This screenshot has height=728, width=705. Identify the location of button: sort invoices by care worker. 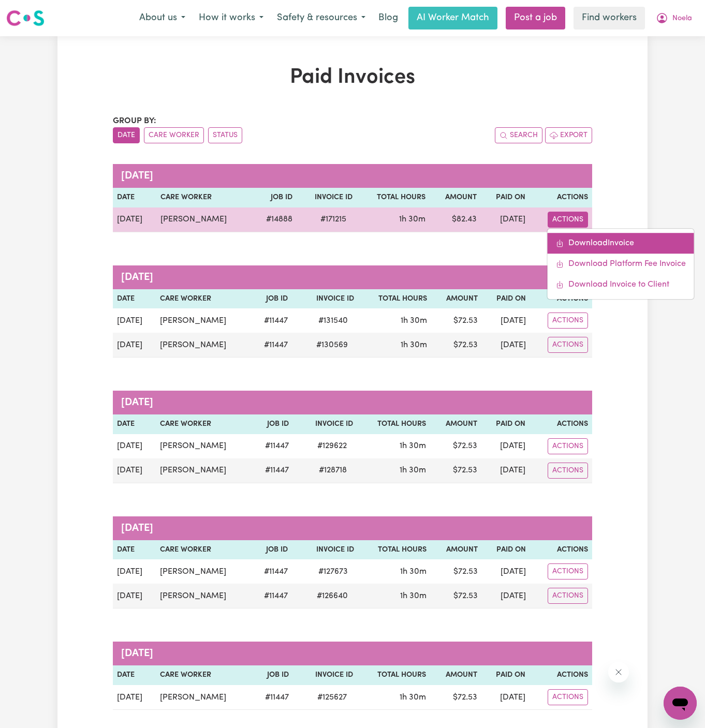
(174, 135).